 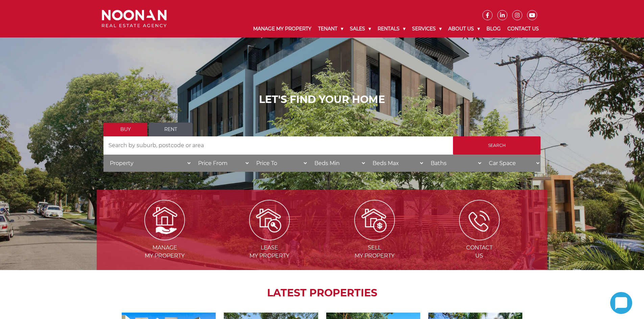 What do you see at coordinates (282, 28) in the screenshot?
I see `a: Manage My Property` at bounding box center [282, 28].